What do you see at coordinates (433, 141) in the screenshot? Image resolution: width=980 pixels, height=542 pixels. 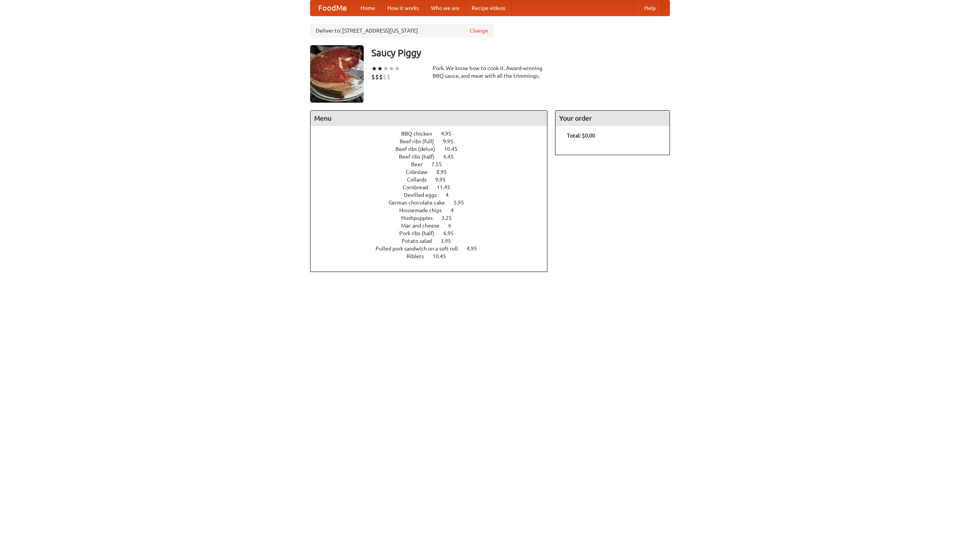 I see `a: Beef ribs (full) 9.95` at bounding box center [433, 141].